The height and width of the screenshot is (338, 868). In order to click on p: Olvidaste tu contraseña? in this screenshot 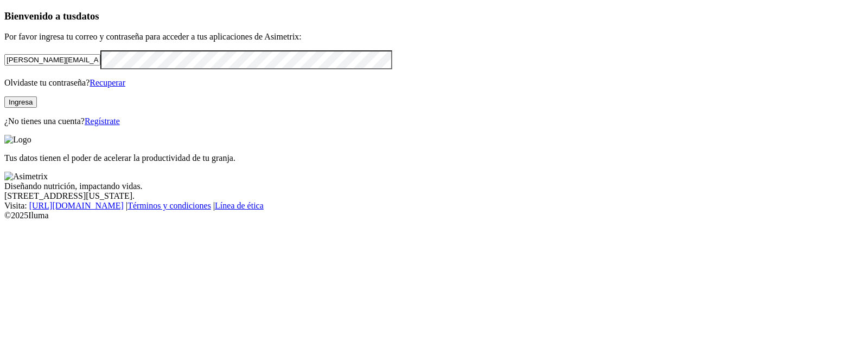, I will do `click(434, 83)`.